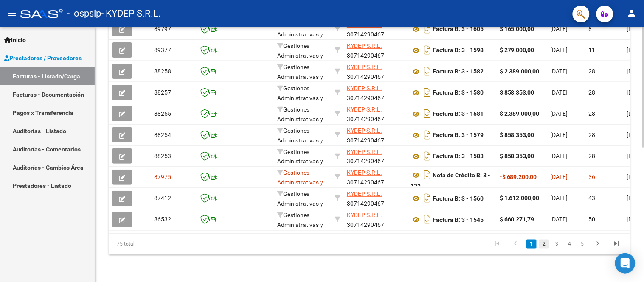  What do you see at coordinates (582, 244) in the screenshot?
I see `li: page 5` at bounding box center [582, 244].